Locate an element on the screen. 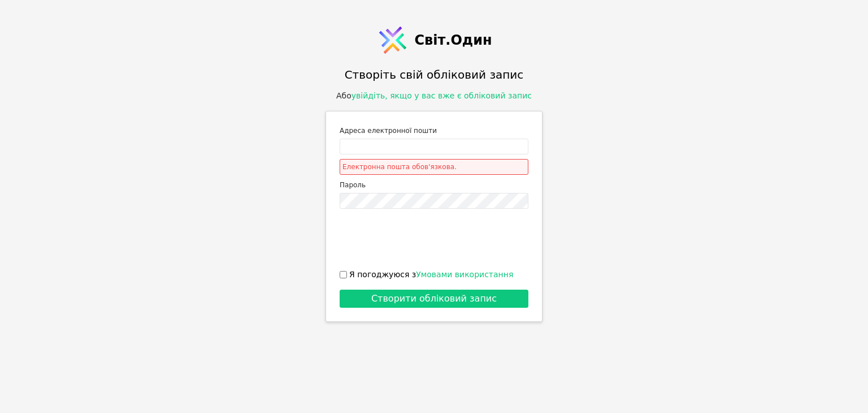  a: Світ.Один is located at coordinates (434, 40).